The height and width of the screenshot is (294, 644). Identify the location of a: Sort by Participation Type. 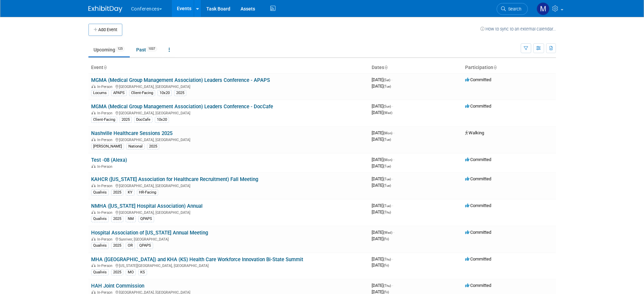
(495, 67).